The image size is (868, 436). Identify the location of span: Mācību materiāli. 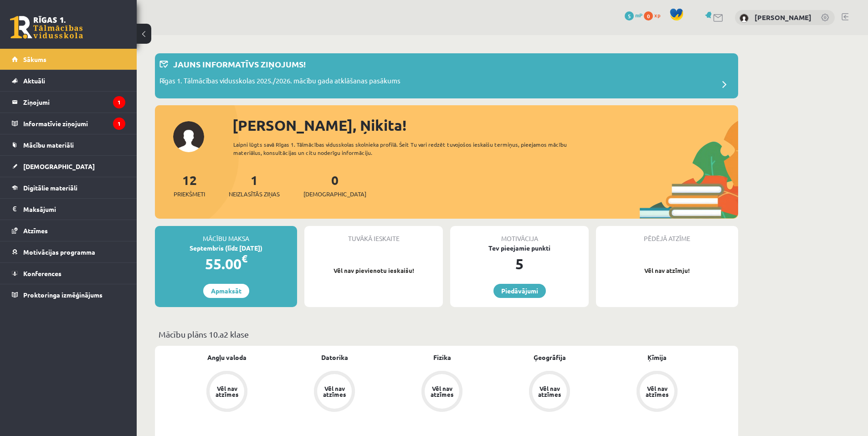
(48, 145).